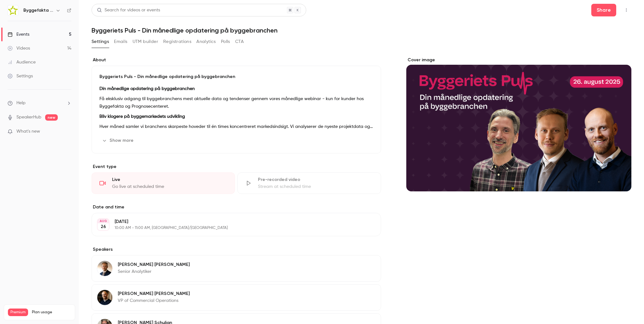 This screenshot has height=324, width=644. Describe the element at coordinates (236, 167) in the screenshot. I see `p: Event type` at that location.